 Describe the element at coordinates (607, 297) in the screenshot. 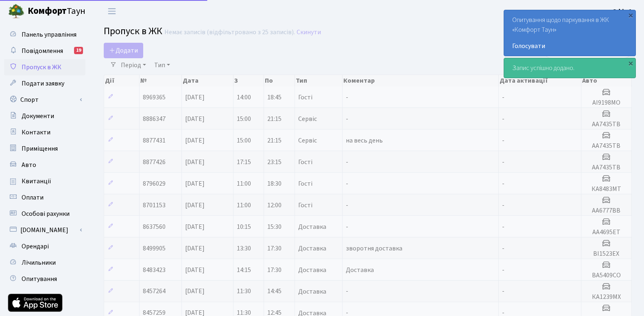

I see `h5: КА1239МХ` at that location.